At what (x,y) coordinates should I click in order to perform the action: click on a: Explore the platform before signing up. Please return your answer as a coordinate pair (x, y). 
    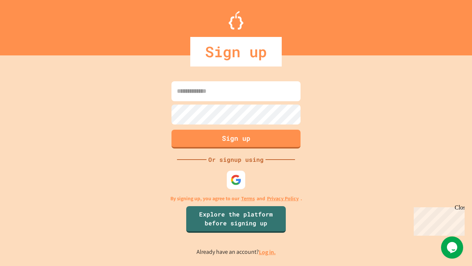
    Looking at the image, I should click on (236, 219).